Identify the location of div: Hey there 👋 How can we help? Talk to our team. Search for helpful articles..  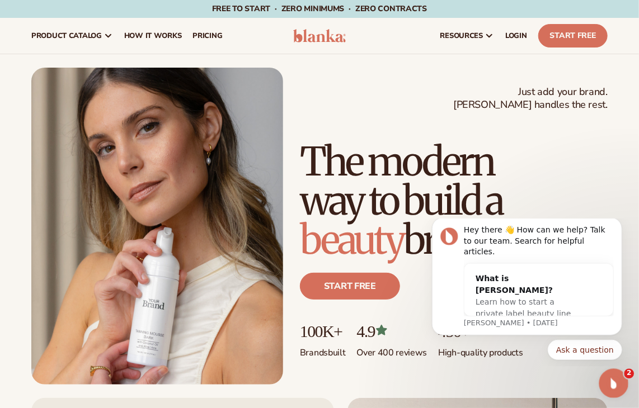
(124, 22).